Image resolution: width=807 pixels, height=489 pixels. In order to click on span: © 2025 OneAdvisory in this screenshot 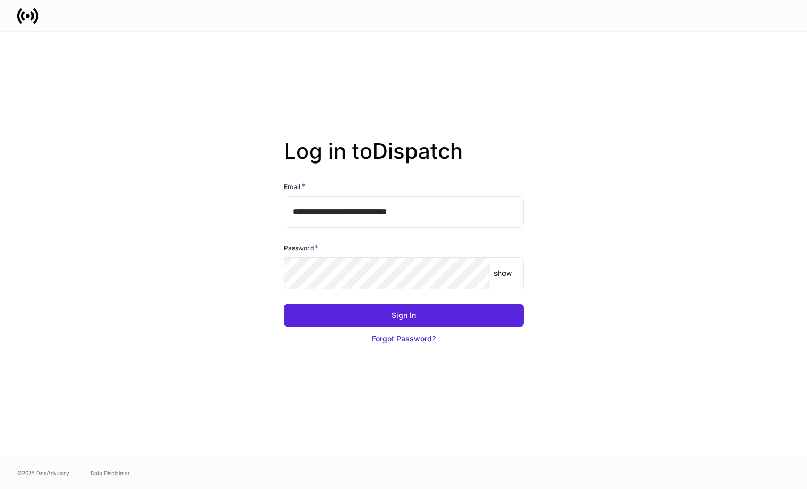, I will do `click(43, 473)`.